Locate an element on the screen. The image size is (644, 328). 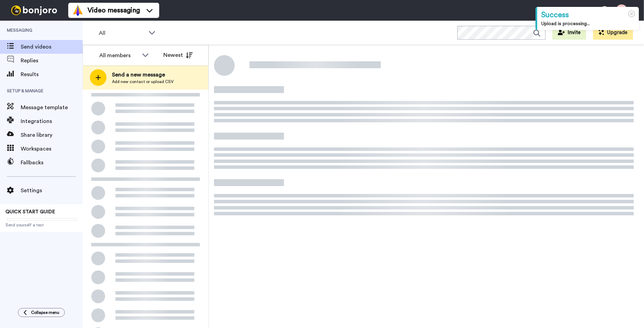
button: Newest is located at coordinates (178, 55).